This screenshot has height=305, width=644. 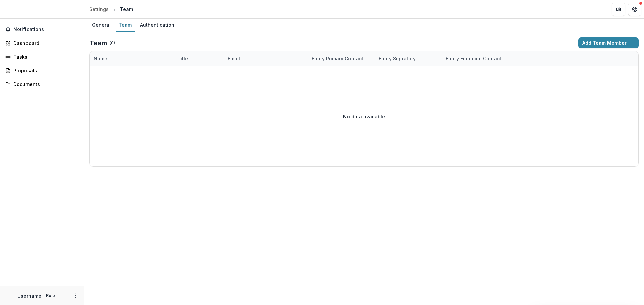 I want to click on a: General, so click(x=102, y=25).